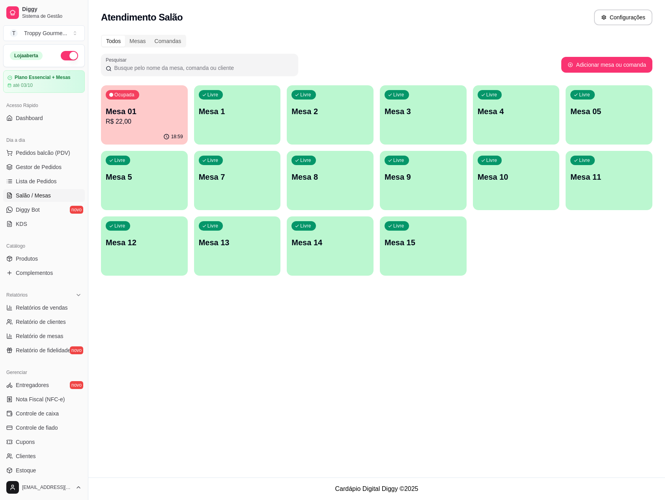 The image size is (665, 500). Describe the element at coordinates (330, 180) in the screenshot. I see `button: LivreMesa 8` at that location.